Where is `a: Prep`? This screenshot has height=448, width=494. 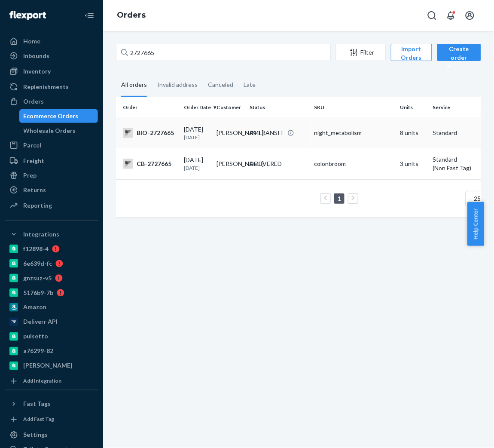 a: Prep is located at coordinates (51, 176).